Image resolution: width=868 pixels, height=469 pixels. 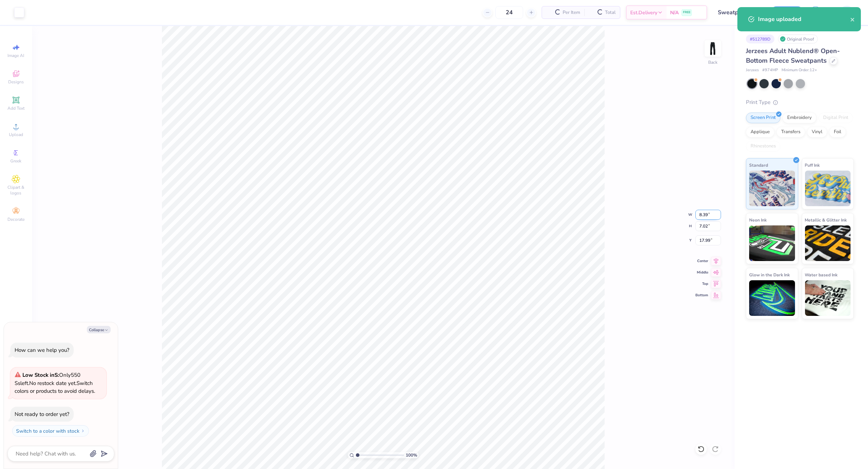 I want to click on span: Decorate, so click(x=16, y=220).